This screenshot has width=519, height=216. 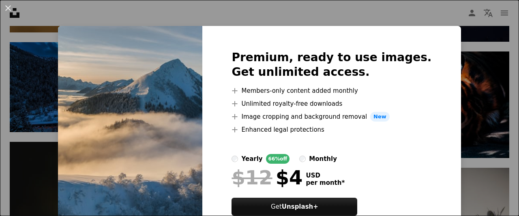 I want to click on span: New, so click(x=380, y=117).